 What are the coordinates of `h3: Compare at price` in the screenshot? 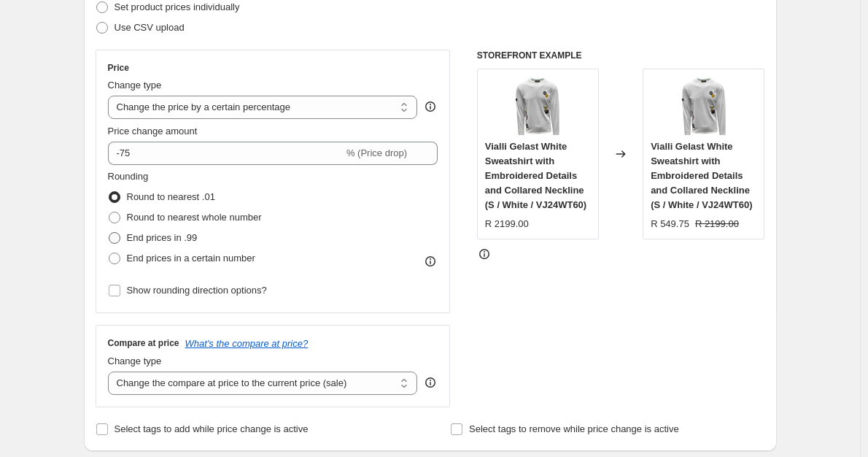 It's located at (144, 343).